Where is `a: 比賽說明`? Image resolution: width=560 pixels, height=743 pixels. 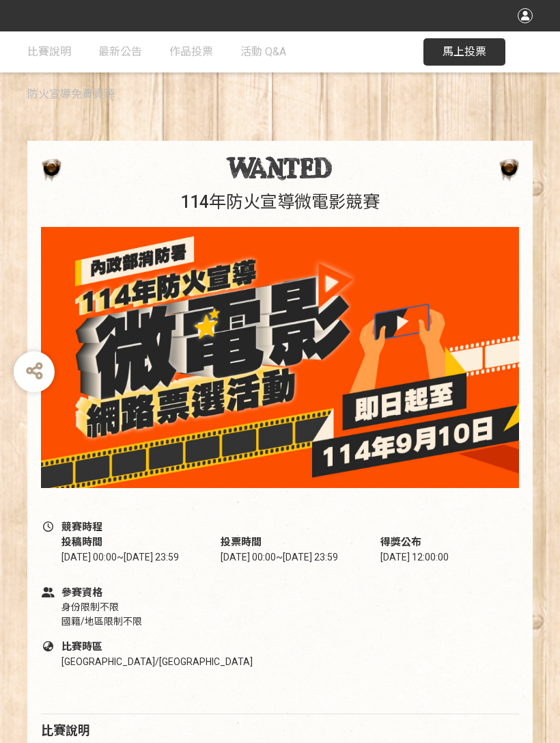 a: 比賽說明 is located at coordinates (49, 52).